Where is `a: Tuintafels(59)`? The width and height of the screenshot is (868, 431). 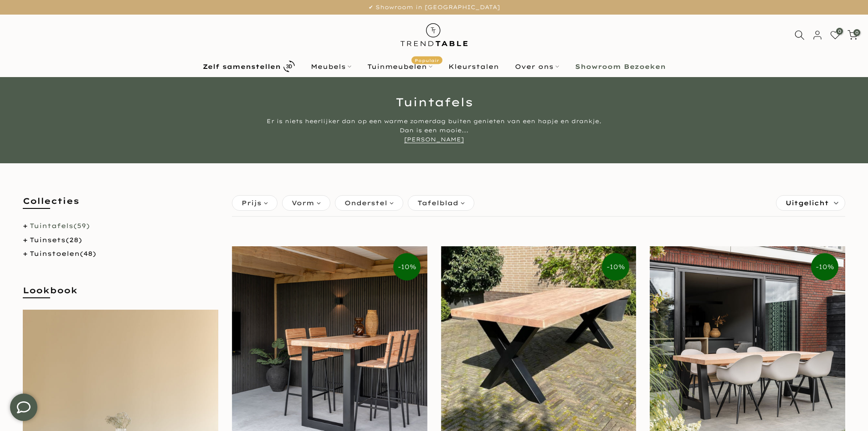
a: Tuintafels(59) is located at coordinates (60, 225).